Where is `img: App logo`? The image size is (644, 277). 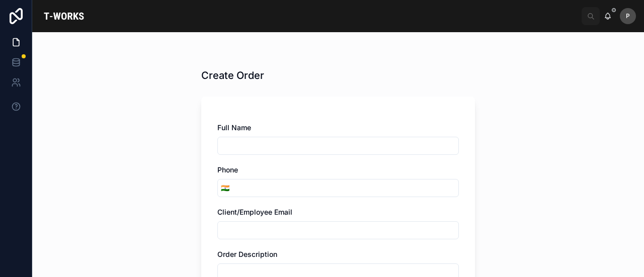
img: App logo is located at coordinates (64, 16).